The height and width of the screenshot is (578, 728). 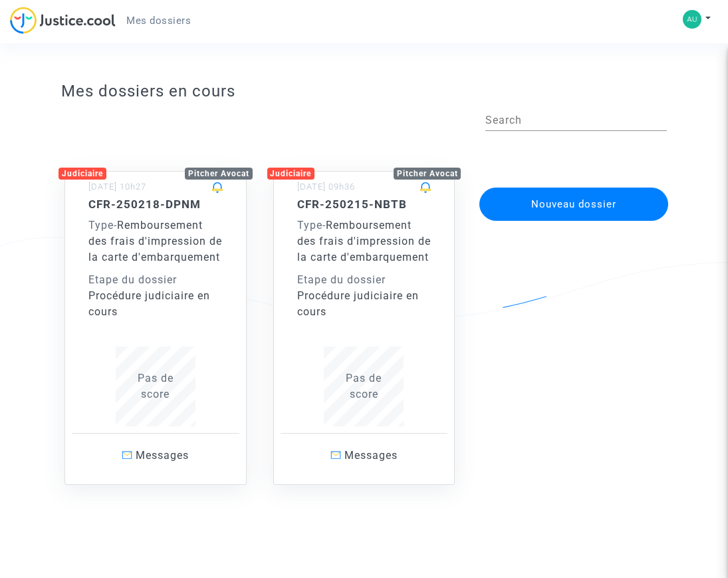 I want to click on span: Mes dossiers, so click(x=158, y=21).